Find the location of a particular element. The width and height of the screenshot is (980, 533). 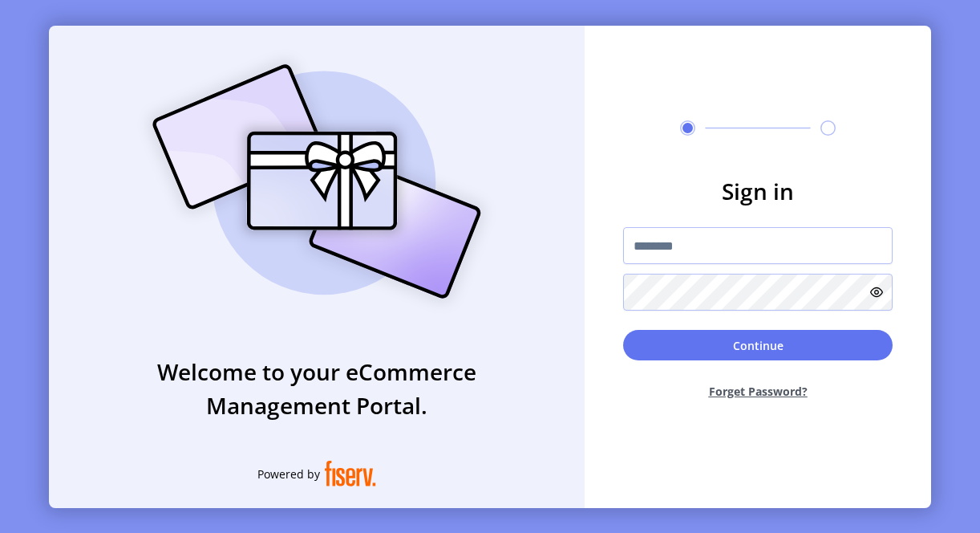

h3: Sign in is located at coordinates (758, 191).